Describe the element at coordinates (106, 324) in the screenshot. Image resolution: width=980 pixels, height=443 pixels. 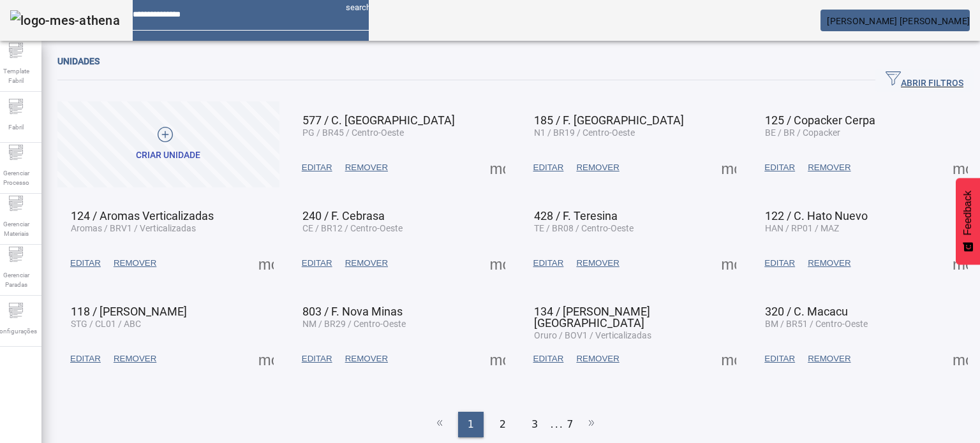
I see `span: STG / CL01 / ABC` at that location.